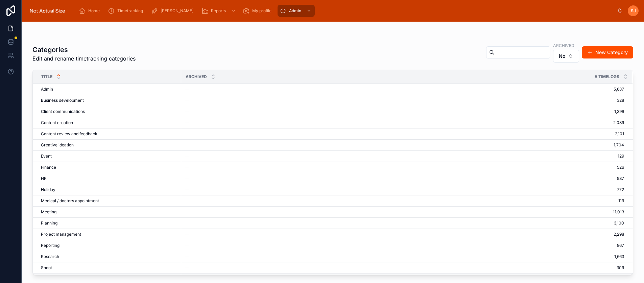 This screenshot has width=644, height=283. I want to click on span: 3,100, so click(432, 223).